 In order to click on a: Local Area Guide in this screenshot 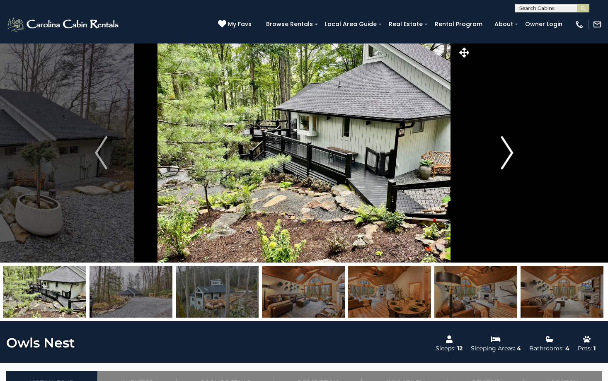, I will do `click(351, 24)`.